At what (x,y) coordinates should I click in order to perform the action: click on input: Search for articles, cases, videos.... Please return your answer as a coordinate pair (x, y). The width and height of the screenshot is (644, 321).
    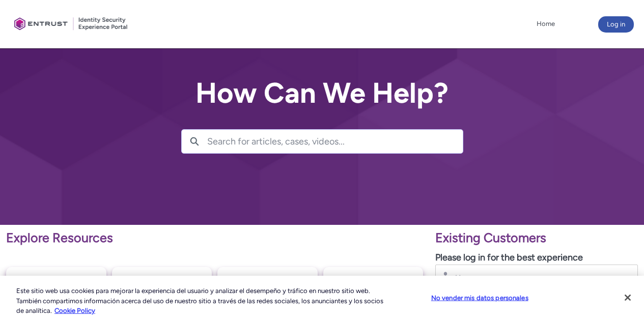
    Looking at the image, I should click on (335, 141).